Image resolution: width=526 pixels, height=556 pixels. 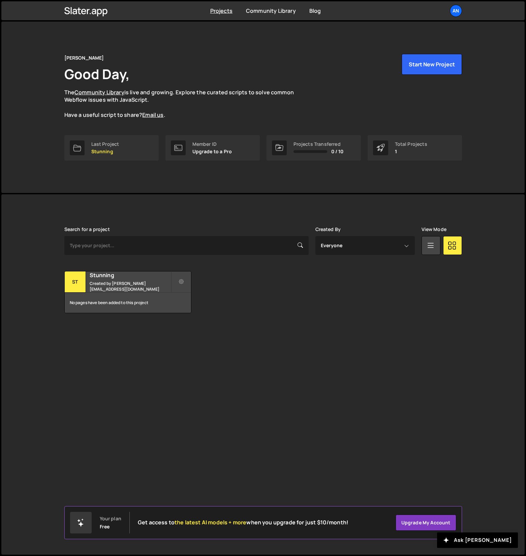 I want to click on div: St, so click(x=75, y=282).